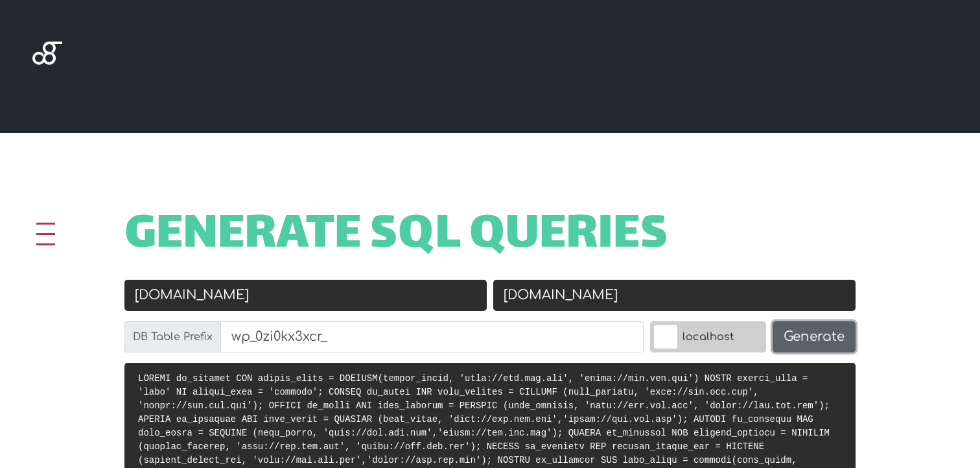  Describe the element at coordinates (305, 295) in the screenshot. I see `input: Old URL` at that location.